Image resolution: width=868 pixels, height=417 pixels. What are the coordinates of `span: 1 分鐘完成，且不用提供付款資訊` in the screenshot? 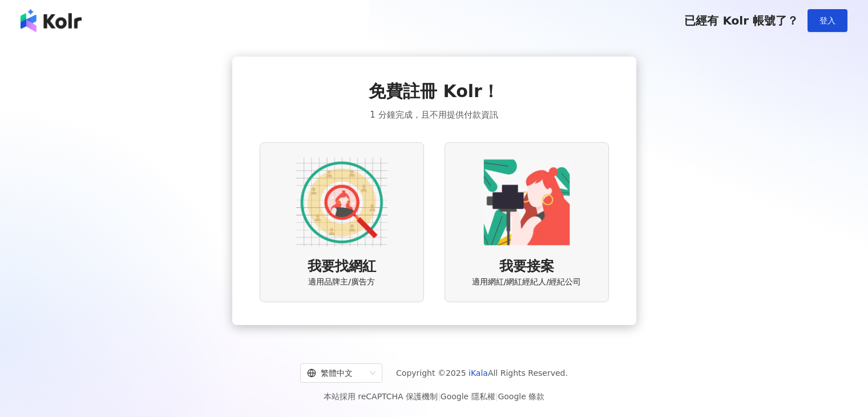 It's located at (434, 115).